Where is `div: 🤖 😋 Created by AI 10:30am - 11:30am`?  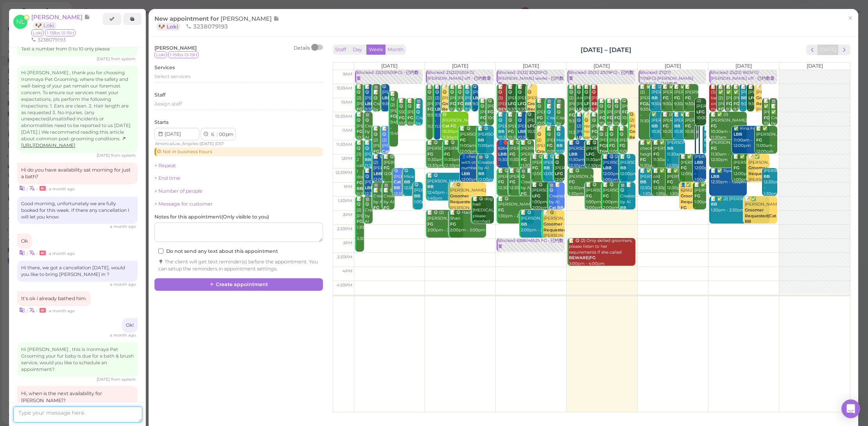 div: 🤖 😋 Created by AI 10:30am - 11:30am is located at coordinates (368, 137).